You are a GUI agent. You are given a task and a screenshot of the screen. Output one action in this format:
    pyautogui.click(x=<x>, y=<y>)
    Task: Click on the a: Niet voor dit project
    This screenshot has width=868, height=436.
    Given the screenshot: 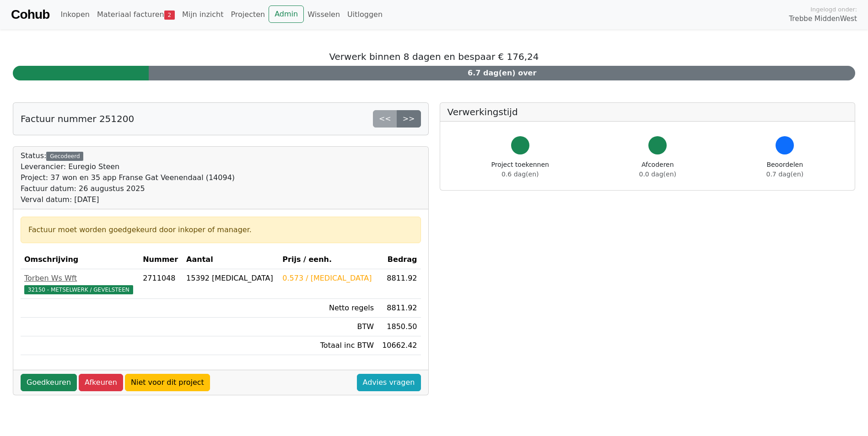 What is the action you would take?
    pyautogui.click(x=168, y=383)
    